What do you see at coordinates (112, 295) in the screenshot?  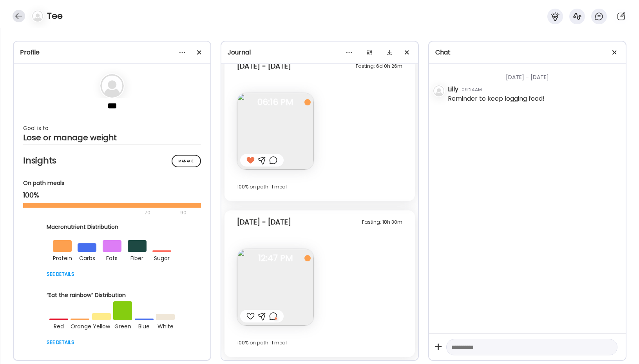 I see `div: “Eat the rainbow” Distribution` at bounding box center [112, 295].